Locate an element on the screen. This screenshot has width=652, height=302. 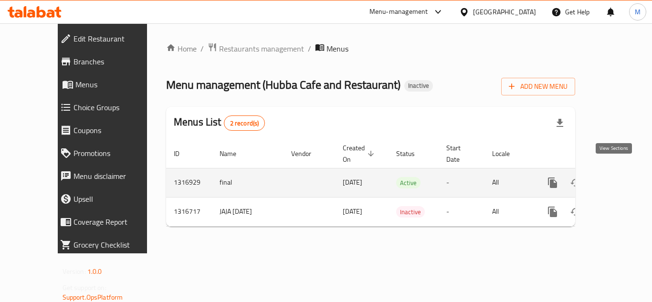
span: Created On is located at coordinates (360, 154).